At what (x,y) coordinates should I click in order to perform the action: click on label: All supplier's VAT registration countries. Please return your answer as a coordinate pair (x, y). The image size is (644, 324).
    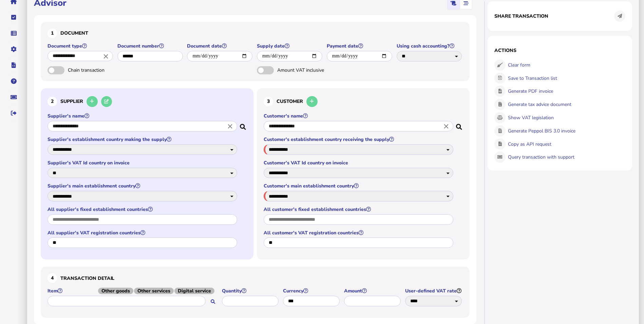
    Looking at the image, I should click on (143, 233).